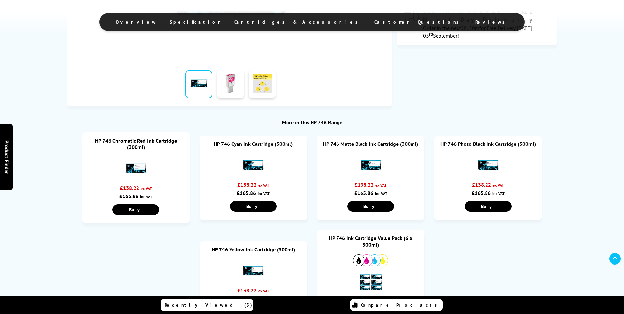 The width and height of the screenshot is (624, 314). Describe the element at coordinates (370, 241) in the screenshot. I see `a: HP 746 Ink Cartridge Value Pack (6 x 300ml)` at that location.